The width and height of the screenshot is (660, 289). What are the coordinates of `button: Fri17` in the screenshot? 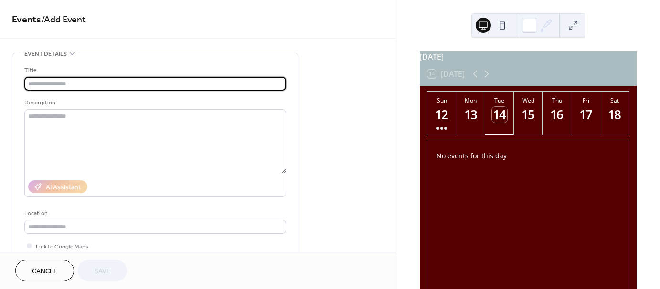 It's located at (585, 113).